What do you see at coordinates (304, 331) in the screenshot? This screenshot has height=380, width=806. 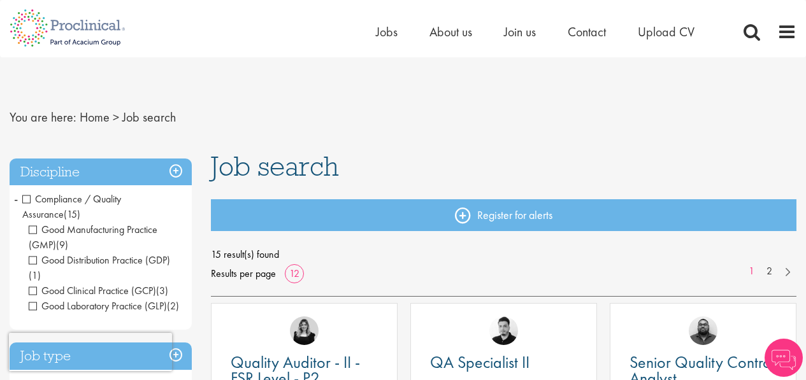 I see `img: Molly Colclough` at bounding box center [304, 331].